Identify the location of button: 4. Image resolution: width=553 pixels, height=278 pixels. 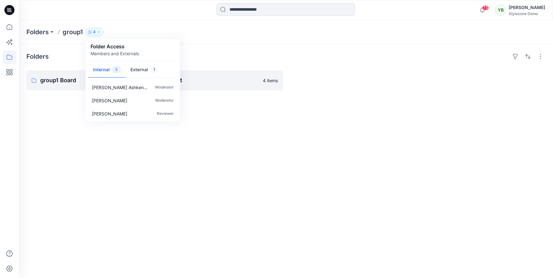
(94, 32).